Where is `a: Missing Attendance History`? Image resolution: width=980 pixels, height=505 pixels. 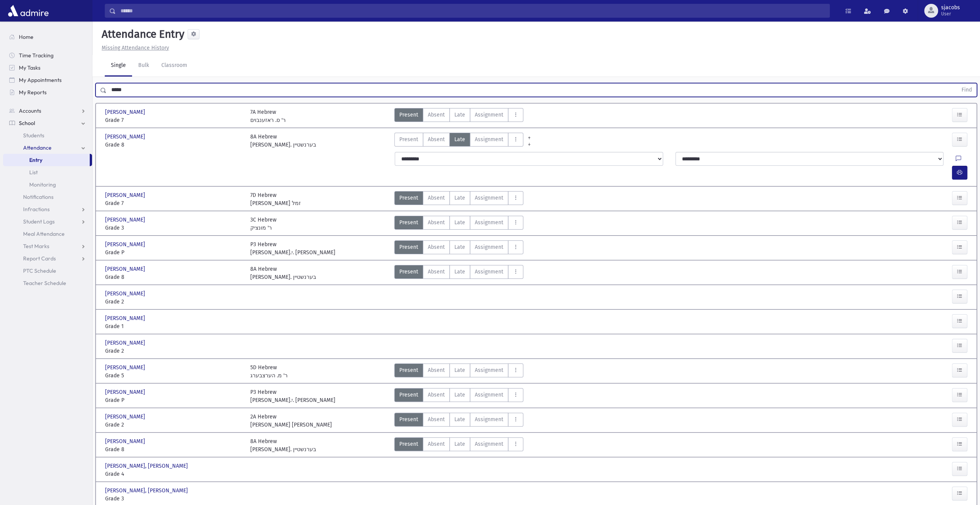 a: Missing Attendance History is located at coordinates (134, 48).